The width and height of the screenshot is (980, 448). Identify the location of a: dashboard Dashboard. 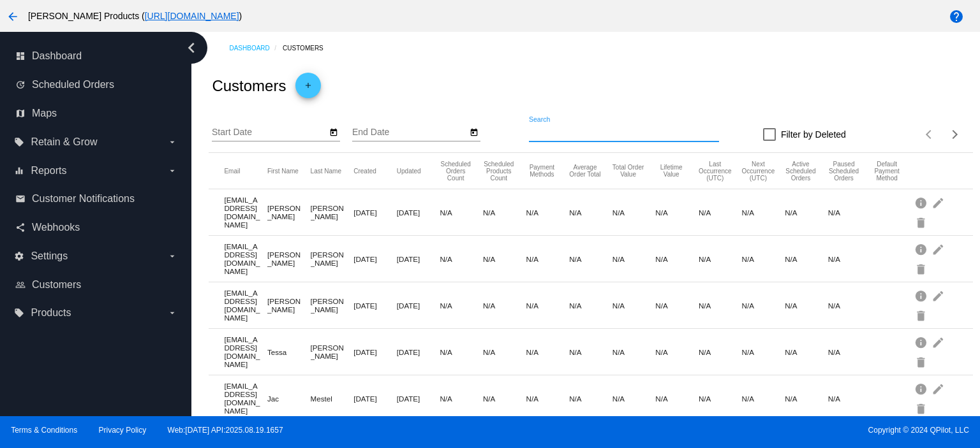
(97, 56).